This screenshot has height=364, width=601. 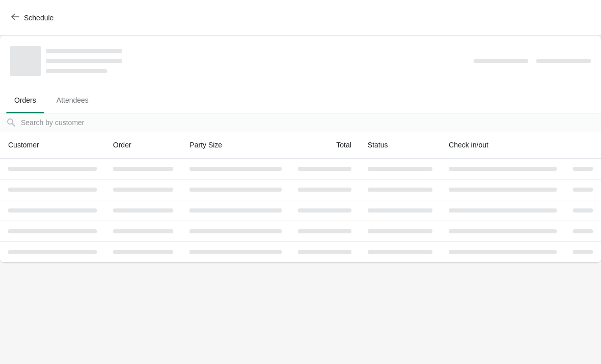 What do you see at coordinates (324, 145) in the screenshot?
I see `th: Total` at bounding box center [324, 145].